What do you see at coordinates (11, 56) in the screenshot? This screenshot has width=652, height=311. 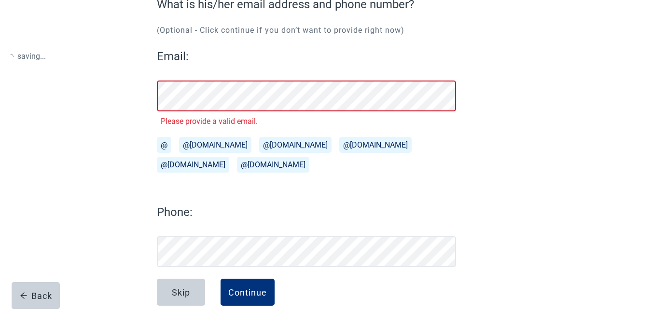 I see `span: loading` at bounding box center [11, 56].